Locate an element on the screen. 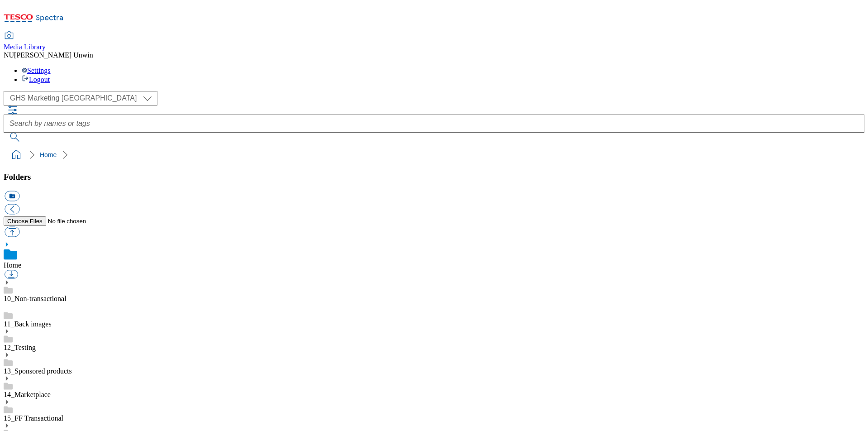  a: Settings is located at coordinates (36, 70).